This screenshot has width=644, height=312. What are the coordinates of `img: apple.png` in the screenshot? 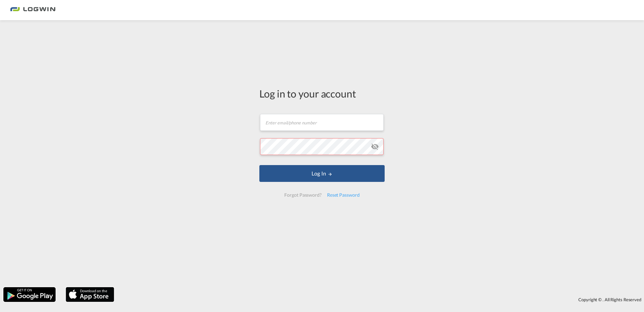 It's located at (90, 295).